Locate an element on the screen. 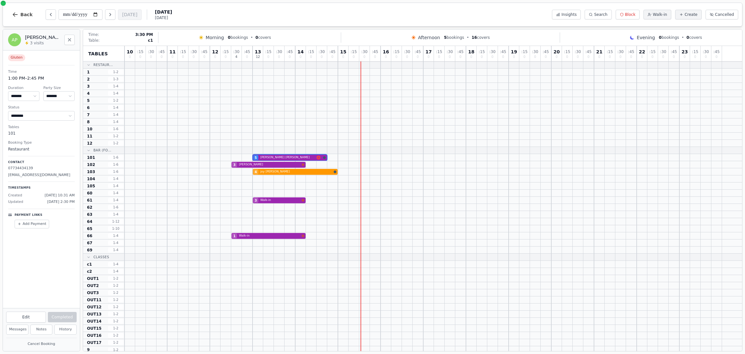  button: Back is located at coordinates (22, 15).